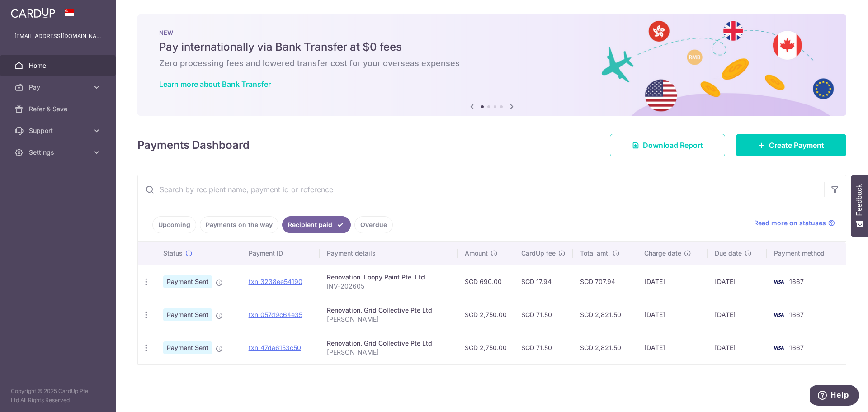 The image size is (868, 412). I want to click on h4: Payments Dashboard, so click(193, 145).